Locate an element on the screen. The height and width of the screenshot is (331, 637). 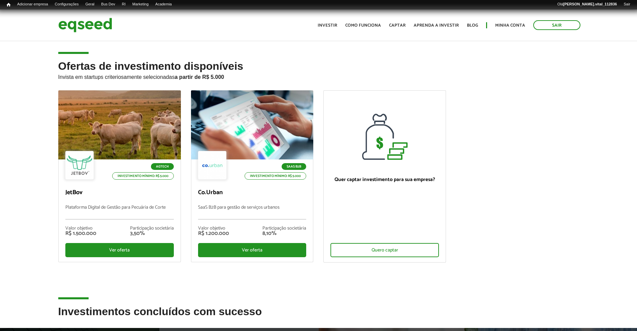
a: Configurações is located at coordinates (67, 4).